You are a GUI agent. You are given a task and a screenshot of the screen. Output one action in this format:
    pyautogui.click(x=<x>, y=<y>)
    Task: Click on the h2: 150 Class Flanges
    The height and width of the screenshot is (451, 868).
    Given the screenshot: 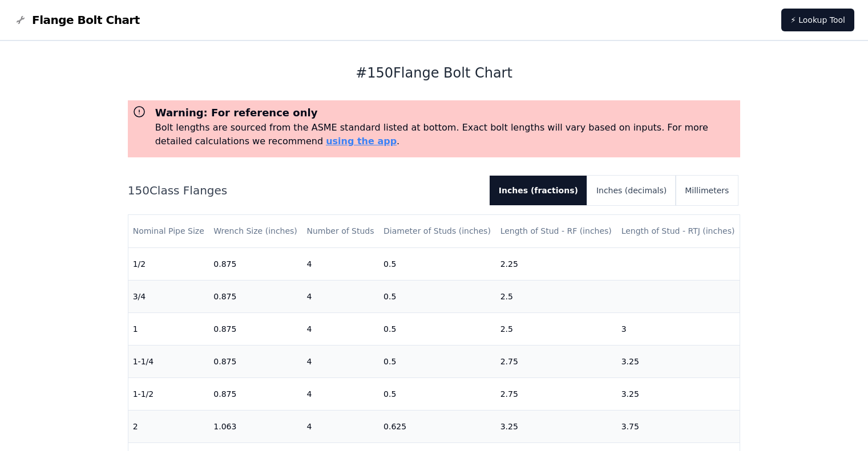 What is the action you would take?
    pyautogui.click(x=305, y=191)
    